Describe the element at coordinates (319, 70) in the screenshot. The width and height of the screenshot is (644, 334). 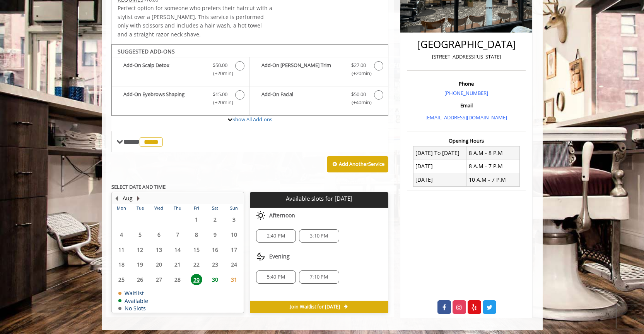
I see `label: Add-On Beard Trim` at that location.